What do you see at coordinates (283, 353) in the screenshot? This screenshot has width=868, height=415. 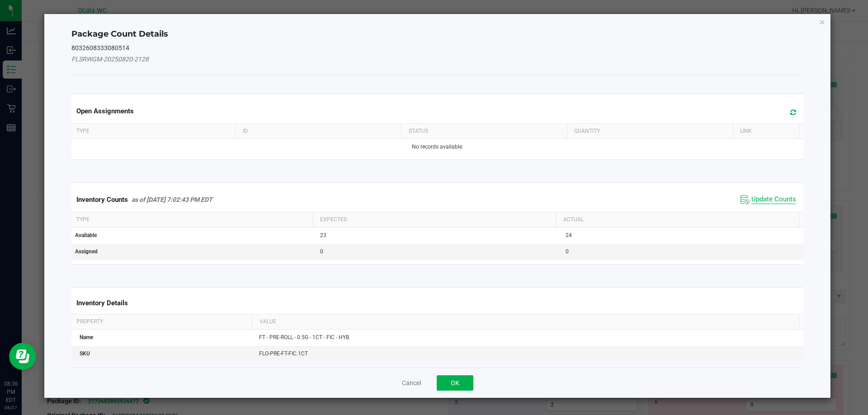 I see `span: FLO-PRE-FT-FIC.1CT` at bounding box center [283, 353].